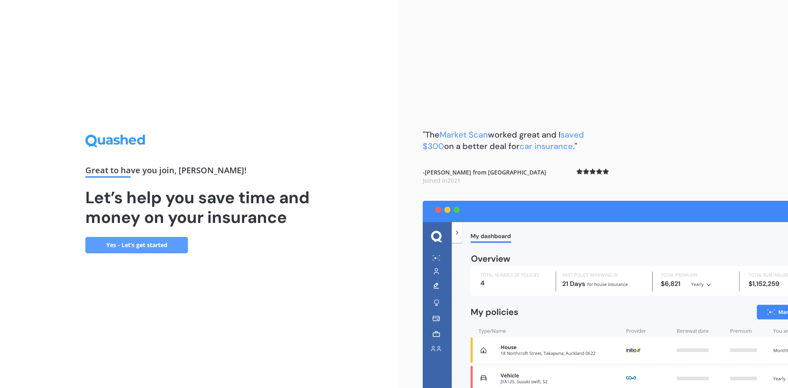  What do you see at coordinates (442, 180) in the screenshot?
I see `span: Joined in 2021` at bounding box center [442, 180].